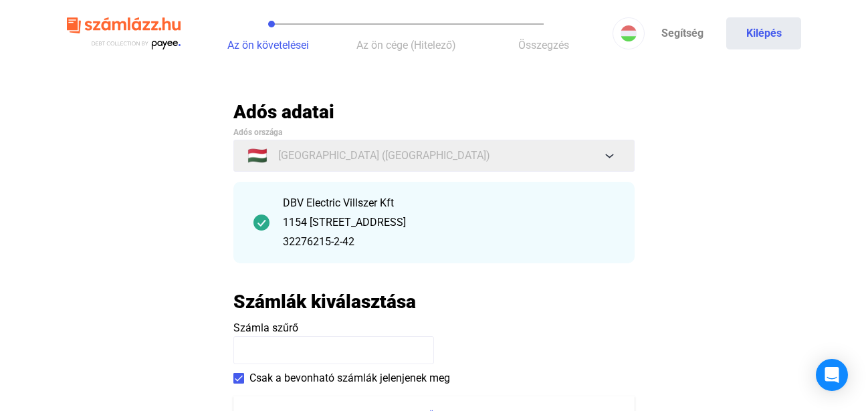 The width and height of the screenshot is (868, 411). I want to click on button: HU, so click(629, 33).